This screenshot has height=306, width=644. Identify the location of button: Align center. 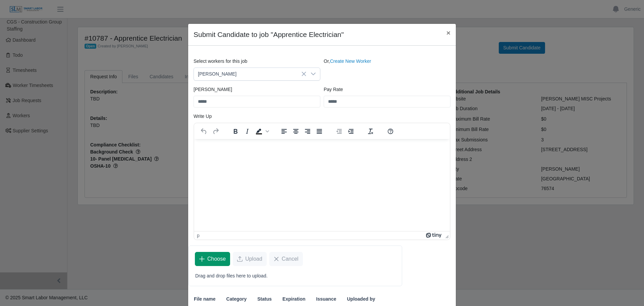
(296, 131).